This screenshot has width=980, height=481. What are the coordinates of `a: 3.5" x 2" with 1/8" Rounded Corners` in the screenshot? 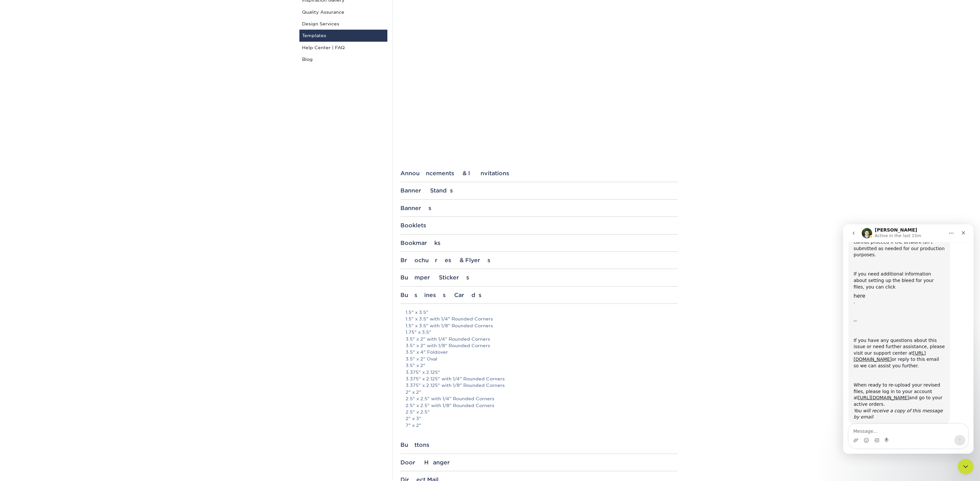 It's located at (448, 346).